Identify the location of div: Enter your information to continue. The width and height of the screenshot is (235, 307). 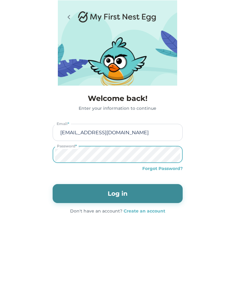
(117, 108).